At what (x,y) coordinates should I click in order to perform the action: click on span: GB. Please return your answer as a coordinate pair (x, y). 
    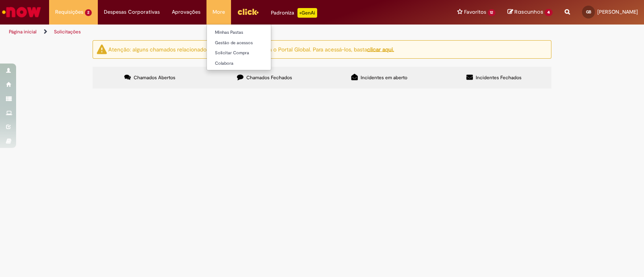
    Looking at the image, I should click on (589, 11).